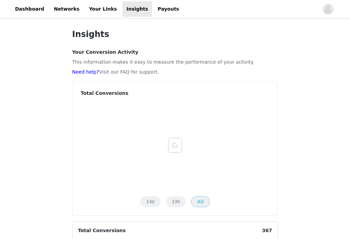  I want to click on a: Networks, so click(66, 9).